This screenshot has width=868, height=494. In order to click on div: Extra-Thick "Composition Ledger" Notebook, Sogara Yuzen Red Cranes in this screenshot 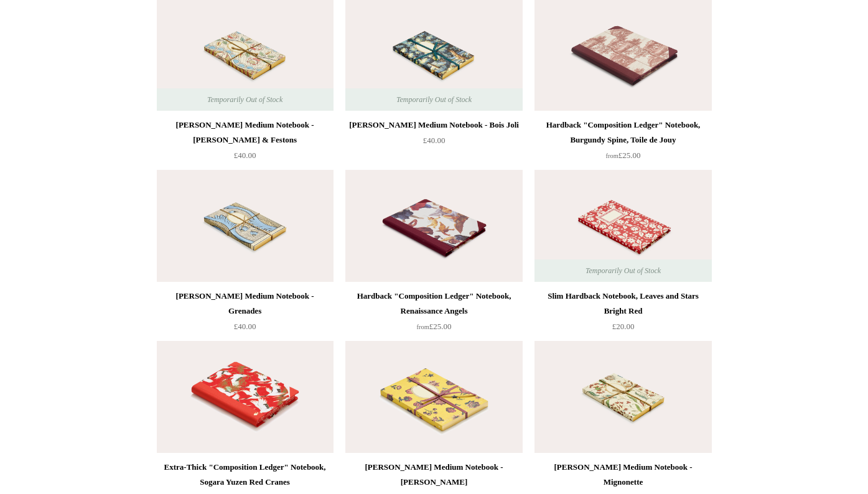, I will do `click(245, 475)`.